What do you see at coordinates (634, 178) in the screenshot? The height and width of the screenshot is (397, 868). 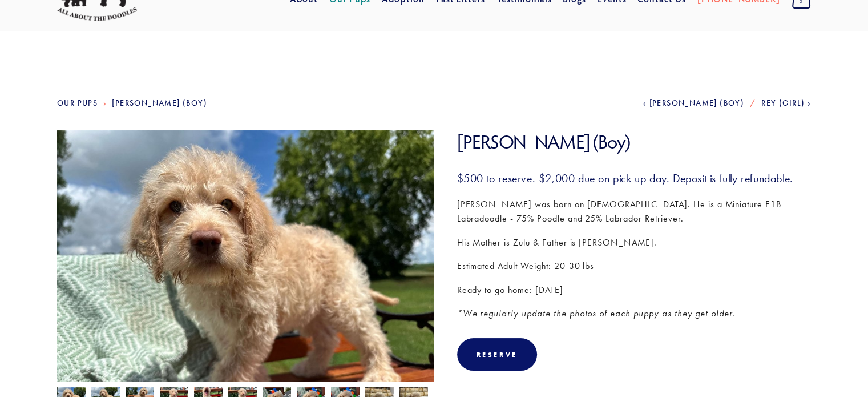 I see `h3: $500 to reserve. $2,000 due on pick up day. Deposit is fully refundable.` at bounding box center [634, 178].